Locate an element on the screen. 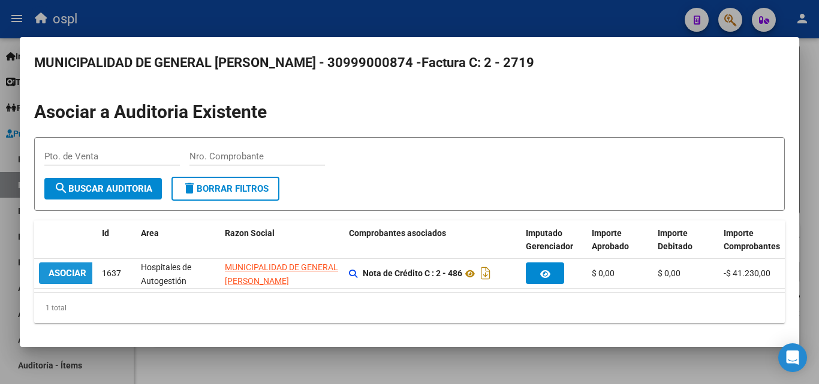 This screenshot has width=819, height=384. datatable-header-cell: Importe Aprobado is located at coordinates (620, 240).